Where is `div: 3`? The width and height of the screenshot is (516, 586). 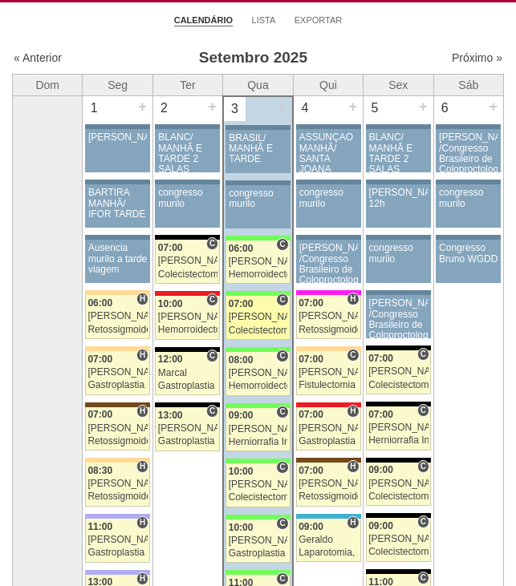
div: 3 is located at coordinates (234, 109).